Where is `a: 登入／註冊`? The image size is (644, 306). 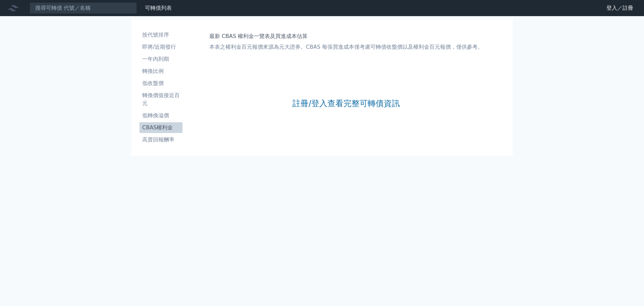 a: 登入／註冊 is located at coordinates (620, 8).